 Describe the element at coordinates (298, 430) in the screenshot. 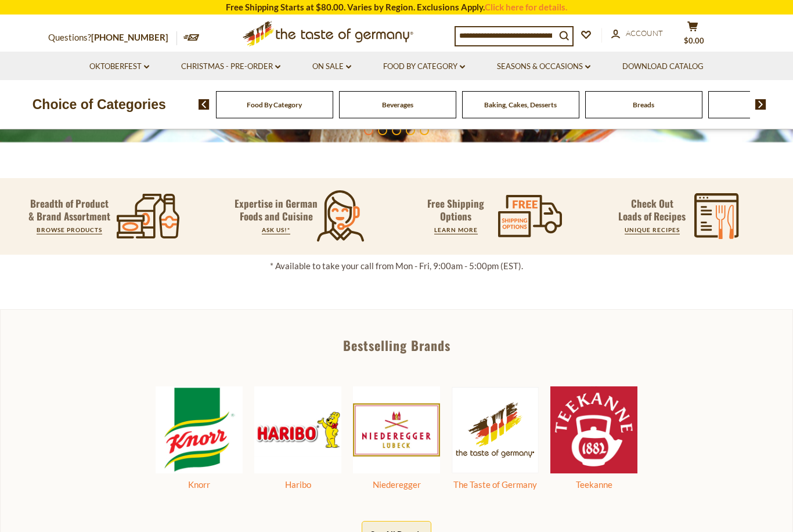

I see `img: Haribo` at that location.